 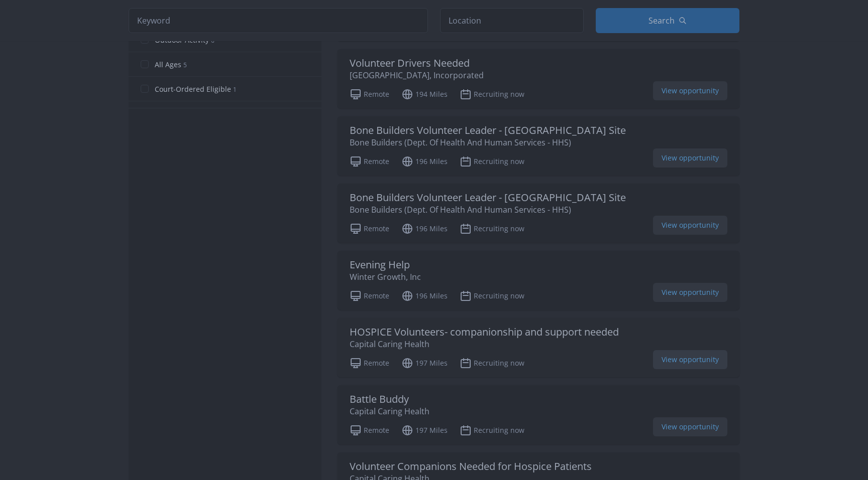 I want to click on h3: Volunteer Drivers Needed, so click(x=416, y=63).